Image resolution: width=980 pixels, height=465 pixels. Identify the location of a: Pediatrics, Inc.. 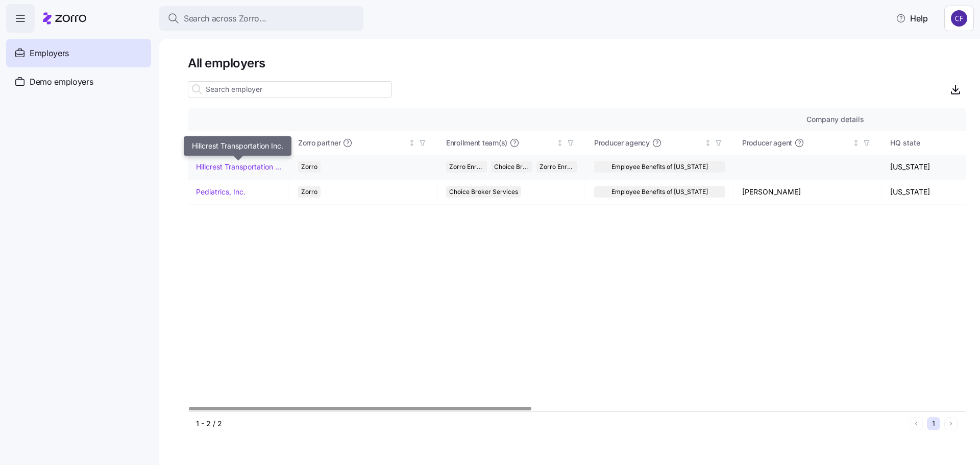
(221, 192).